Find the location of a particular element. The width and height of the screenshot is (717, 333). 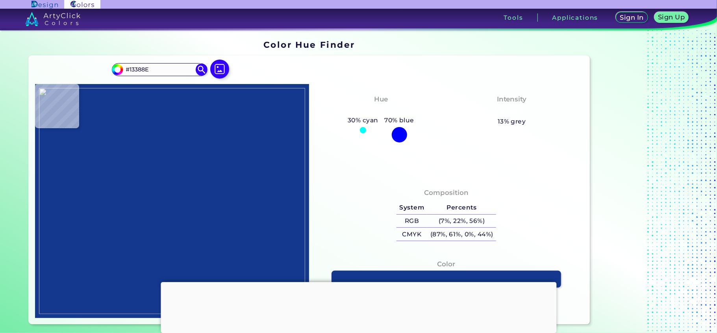

h3: Applications is located at coordinates (575, 17).